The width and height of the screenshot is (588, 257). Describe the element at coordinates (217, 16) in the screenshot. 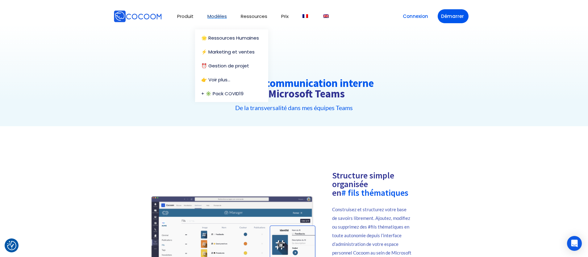

I see `a: Modèles` at that location.